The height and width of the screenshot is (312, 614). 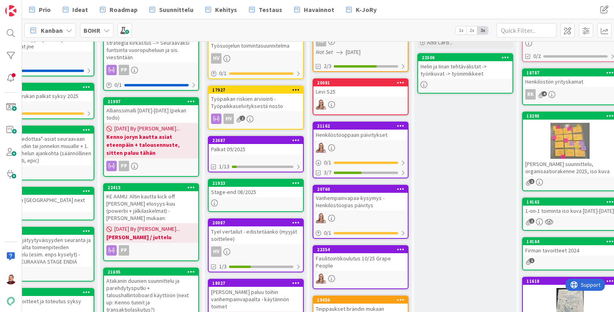 I want to click on div: 22354Fasilitointikoulutus 10/25 Grape People, so click(x=360, y=258).